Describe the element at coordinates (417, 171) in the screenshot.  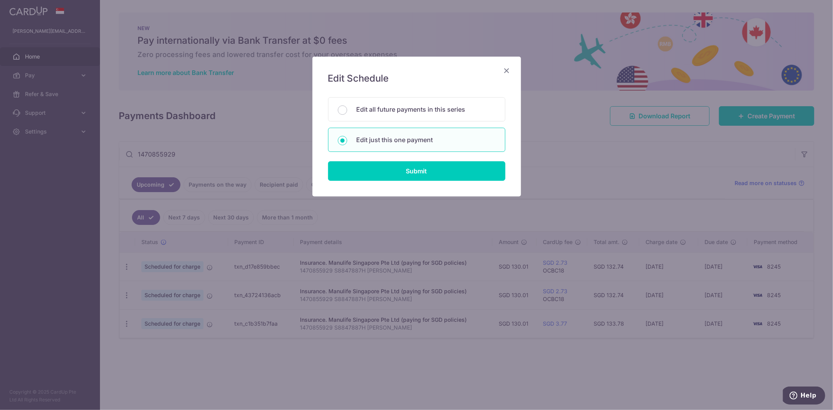
I see `input: Submit` at that location.